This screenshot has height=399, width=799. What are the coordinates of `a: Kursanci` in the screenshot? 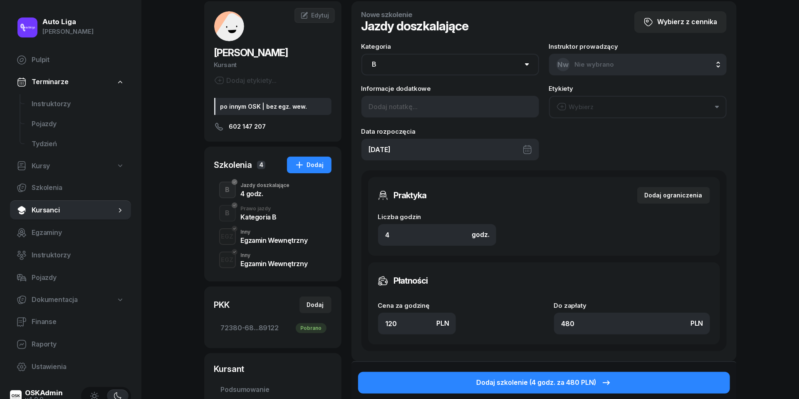 It's located at (70, 210).